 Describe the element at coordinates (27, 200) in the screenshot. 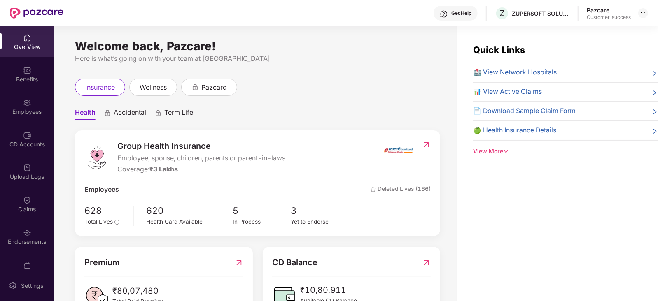

I see `img: svg+xml;base64,PHN2ZyBpZD0iQ2xhaW0iIHhtbG5zPSJodHRwOi8vd3d3LnczLm9yZy8yMDAwL3N2ZyIgd2lkdGg9IjIwIi...` at that location.